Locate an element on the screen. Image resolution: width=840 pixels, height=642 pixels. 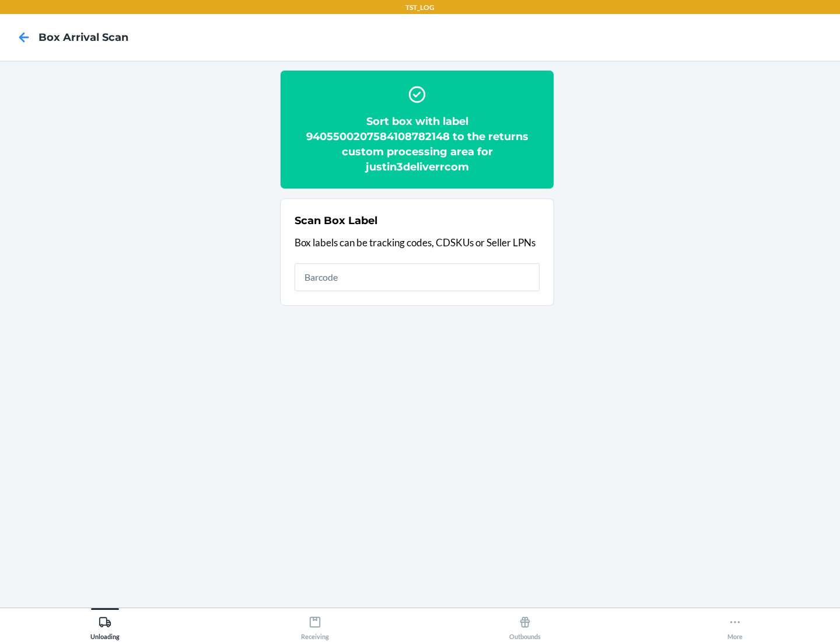
h2: Scan Box Label is located at coordinates (336, 221).